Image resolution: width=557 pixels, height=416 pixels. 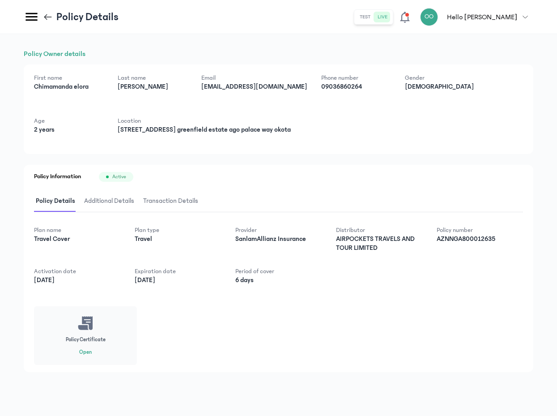 What do you see at coordinates (77, 239) in the screenshot?
I see `p: Travel Cover` at bounding box center [77, 239].